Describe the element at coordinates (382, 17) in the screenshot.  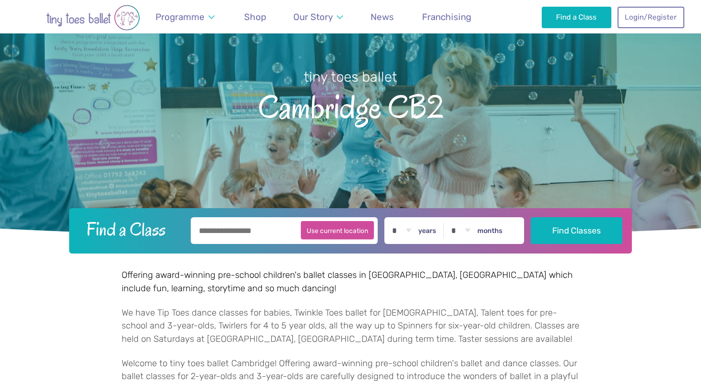
I see `a: News` at that location.